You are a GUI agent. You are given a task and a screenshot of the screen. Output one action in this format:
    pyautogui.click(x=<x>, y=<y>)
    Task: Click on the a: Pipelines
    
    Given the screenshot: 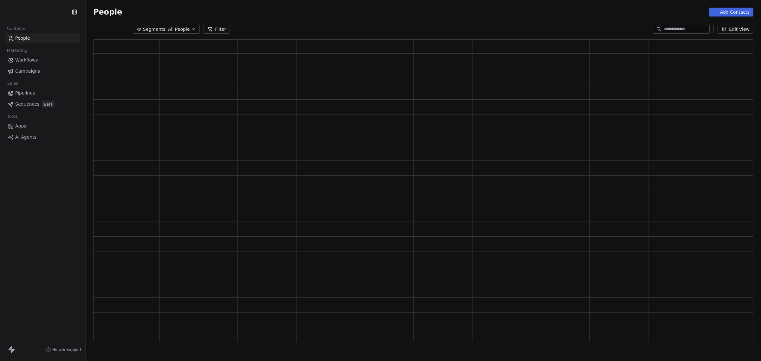 What is the action you would take?
    pyautogui.click(x=42, y=93)
    